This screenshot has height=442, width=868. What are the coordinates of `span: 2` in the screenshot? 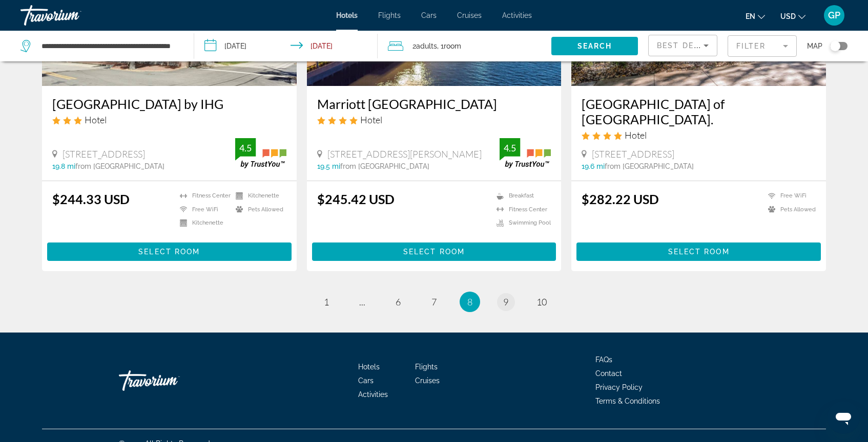 It's located at (425, 46).